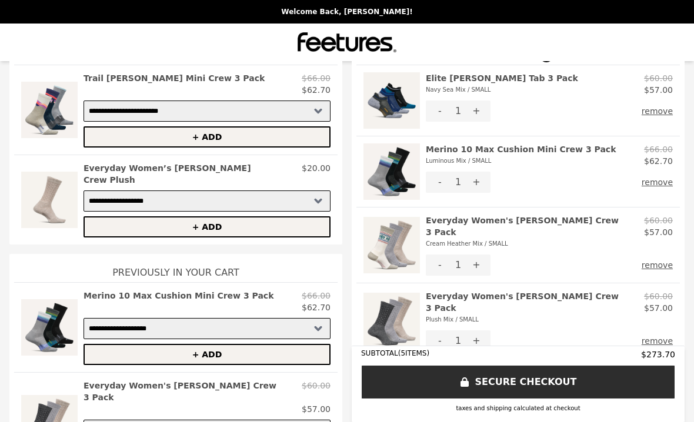 Image resolution: width=694 pixels, height=422 pixels. What do you see at coordinates (176, 268) in the screenshot?
I see `h1: Previously In Your Cart` at bounding box center [176, 268].